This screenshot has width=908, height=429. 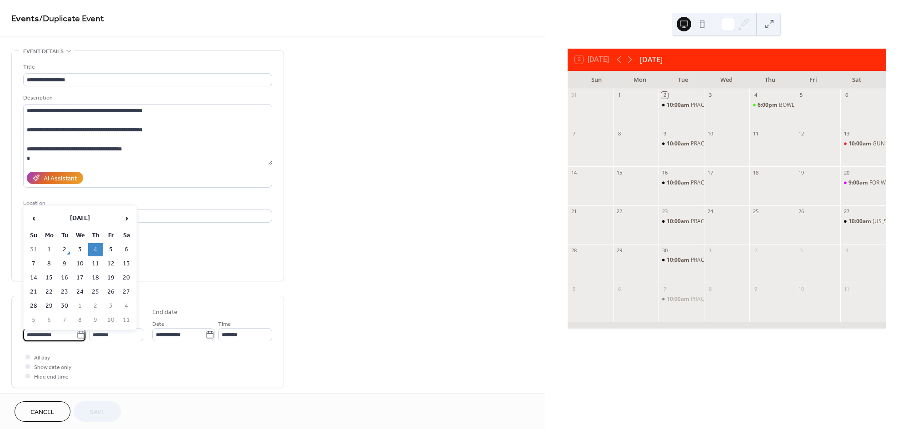 What do you see at coordinates (111, 235) in the screenshot?
I see `th: Fr` at bounding box center [111, 235].